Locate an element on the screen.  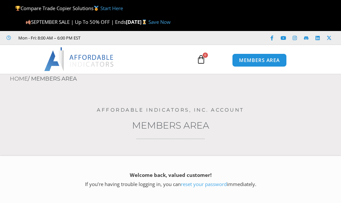
a: Save Now is located at coordinates (159, 22).